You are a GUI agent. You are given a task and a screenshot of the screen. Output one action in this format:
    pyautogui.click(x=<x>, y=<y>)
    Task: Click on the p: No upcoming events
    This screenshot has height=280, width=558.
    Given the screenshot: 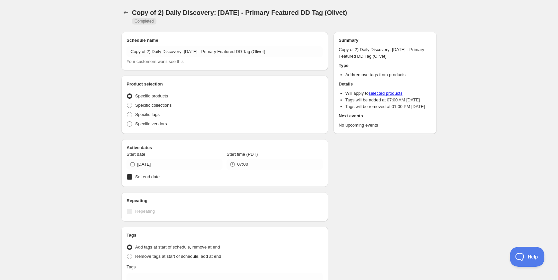 What is the action you would take?
    pyautogui.click(x=385, y=125)
    